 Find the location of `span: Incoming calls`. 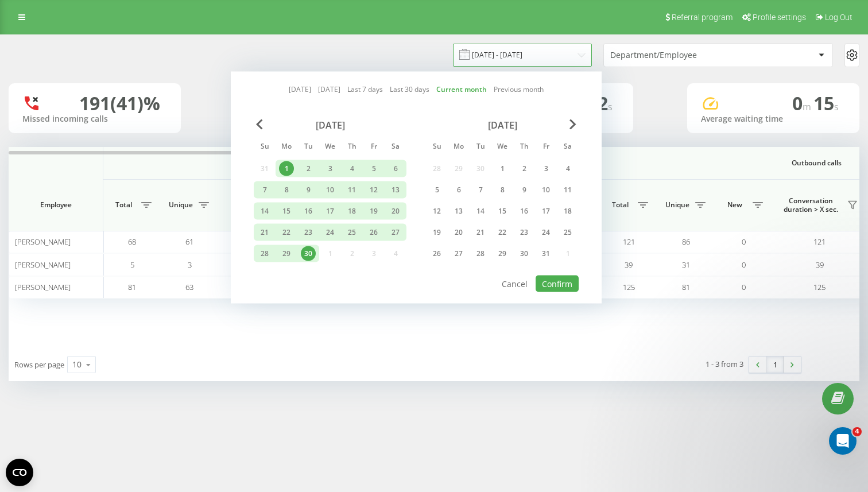

span: Incoming calls is located at coordinates (352, 163).